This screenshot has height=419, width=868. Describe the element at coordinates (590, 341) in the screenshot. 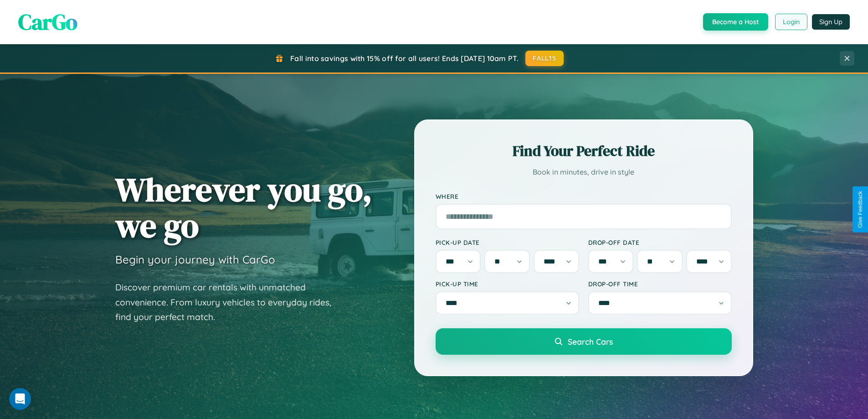

I see `span: Search Cars` at that location.